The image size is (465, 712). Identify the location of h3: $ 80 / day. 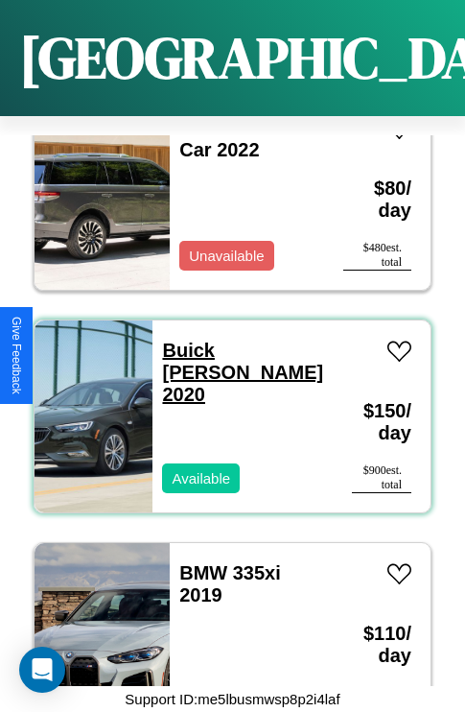
(377, 200).